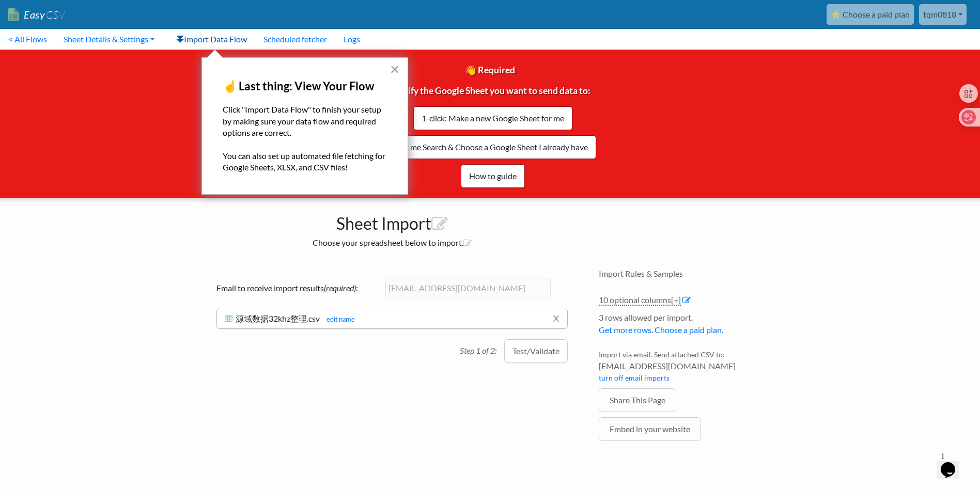  I want to click on a: Sheet Details & Settings, so click(109, 39).